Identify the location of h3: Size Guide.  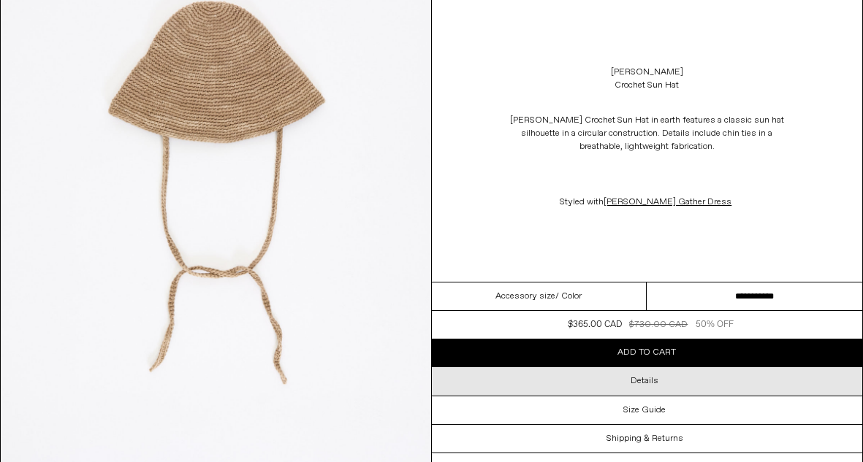
(644, 411).